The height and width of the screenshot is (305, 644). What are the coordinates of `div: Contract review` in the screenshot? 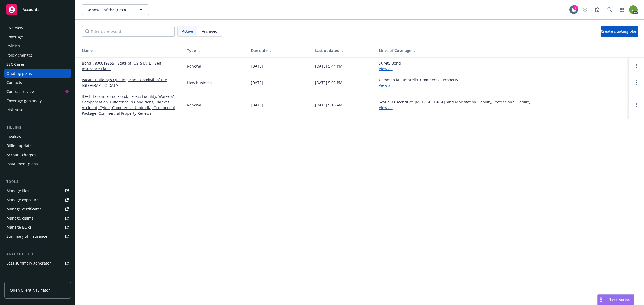 It's located at (21, 92).